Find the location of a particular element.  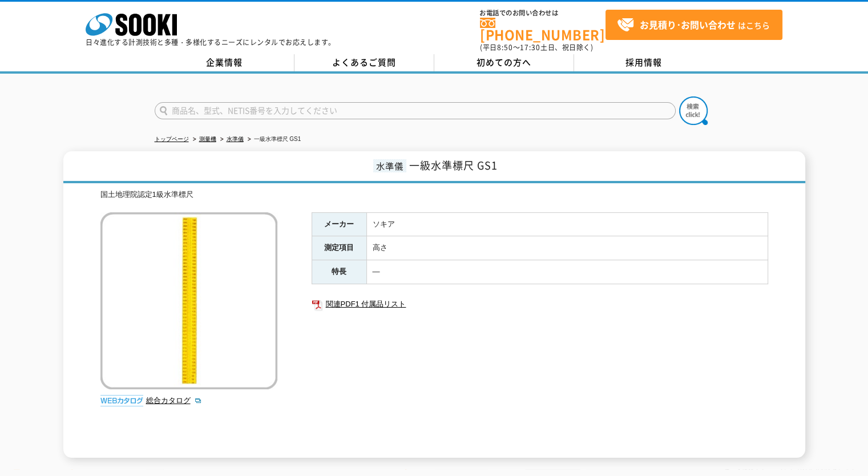

td: ソキア is located at coordinates (566, 224).